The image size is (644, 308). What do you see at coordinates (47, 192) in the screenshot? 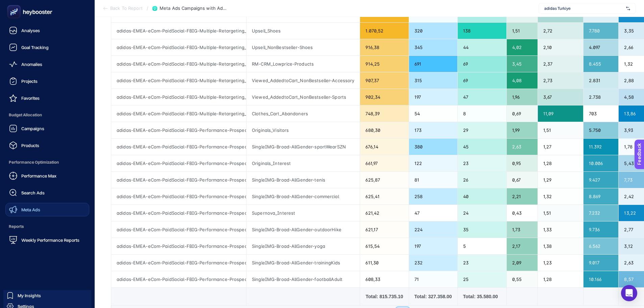
I see `a: Search Ads` at bounding box center [47, 192].